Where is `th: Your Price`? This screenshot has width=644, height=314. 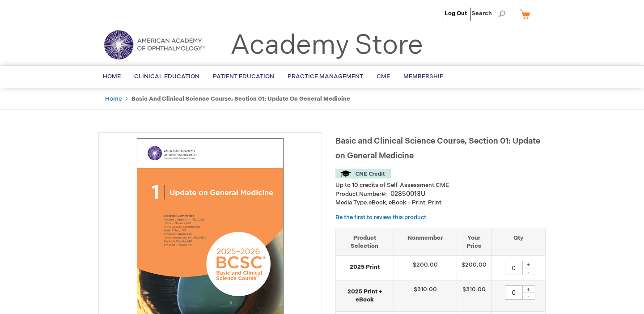
th: Your Price is located at coordinates (473, 242).